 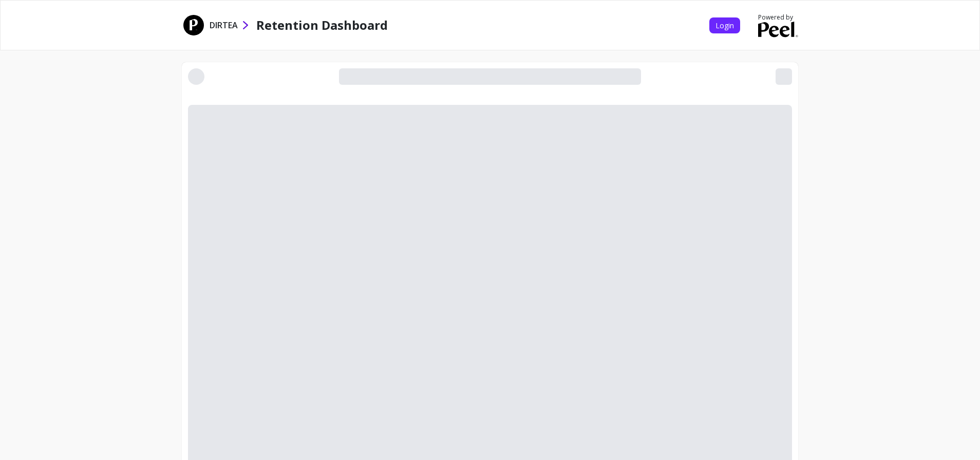 What do you see at coordinates (725, 25) in the screenshot?
I see `span: Login` at bounding box center [725, 25].